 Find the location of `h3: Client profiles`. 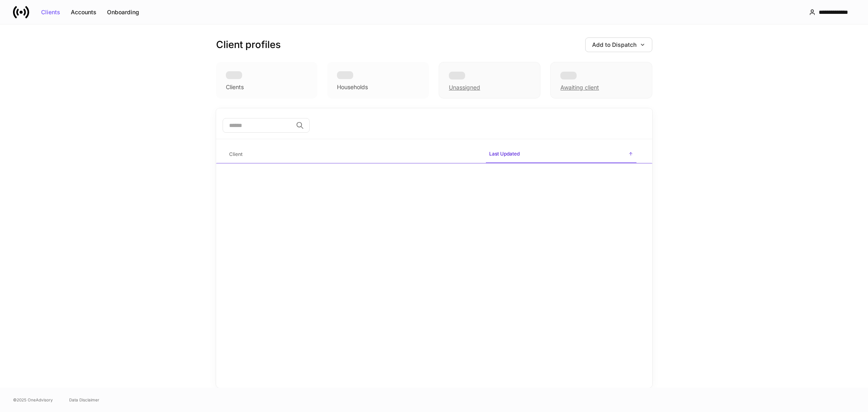

h3: Client profiles is located at coordinates (248, 45).